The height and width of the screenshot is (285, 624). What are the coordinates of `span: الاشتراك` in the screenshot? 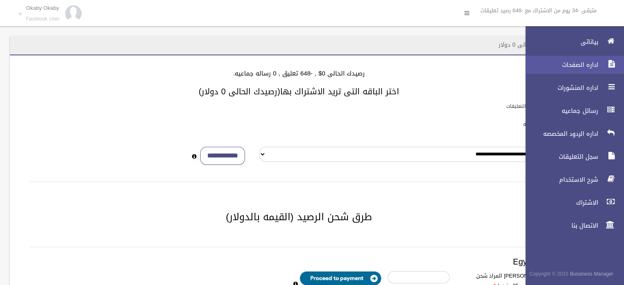 It's located at (560, 203).